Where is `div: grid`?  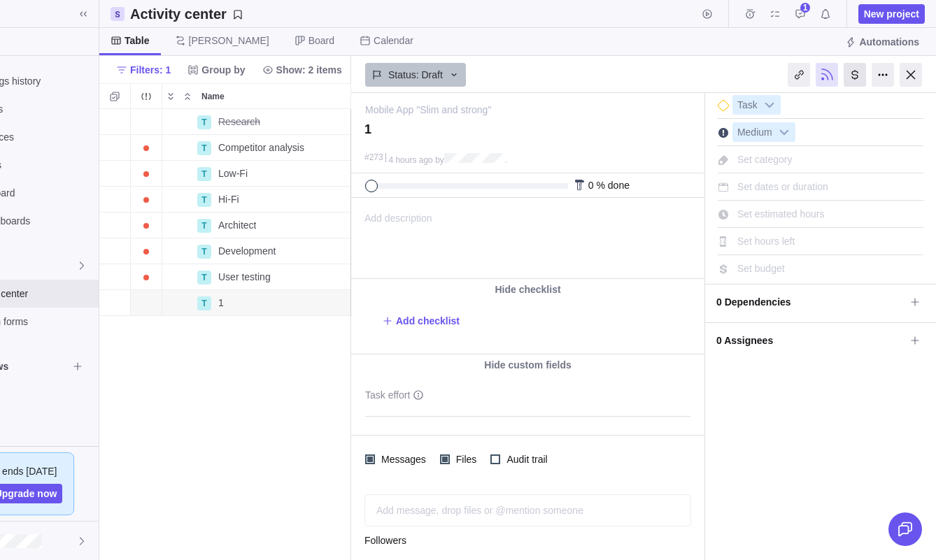 div: grid is located at coordinates (225, 334).